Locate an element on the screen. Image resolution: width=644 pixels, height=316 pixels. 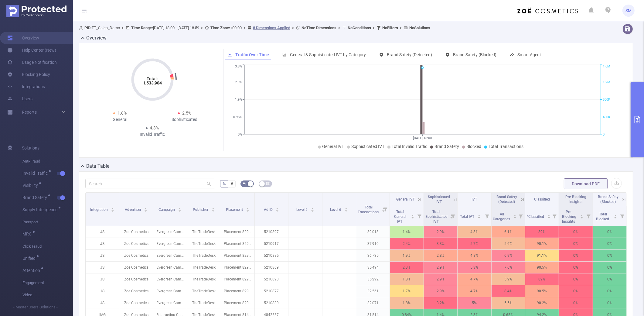
span: General IVT is located at coordinates (406, 199).